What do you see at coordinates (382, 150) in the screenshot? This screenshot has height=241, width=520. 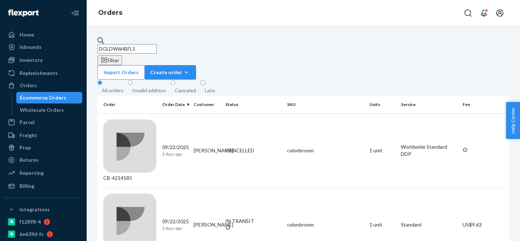 I see `td: 1 unit` at bounding box center [382, 150].